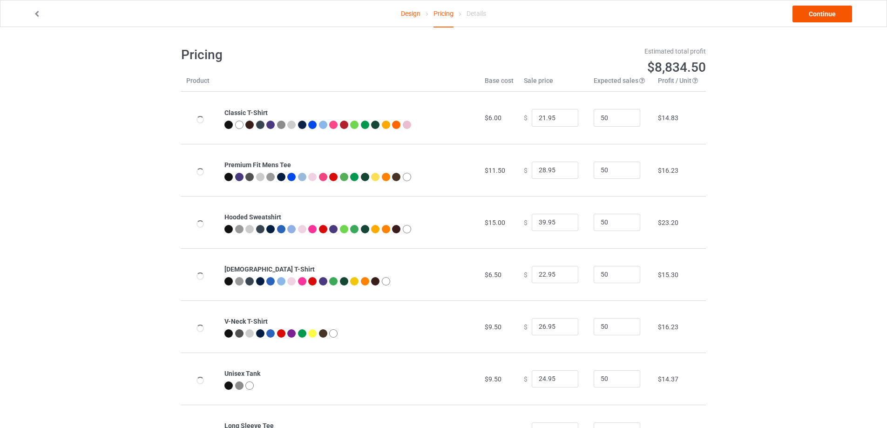 Image resolution: width=887 pixels, height=428 pixels. Describe the element at coordinates (677, 67) in the screenshot. I see `span: $8,834.50` at that location.